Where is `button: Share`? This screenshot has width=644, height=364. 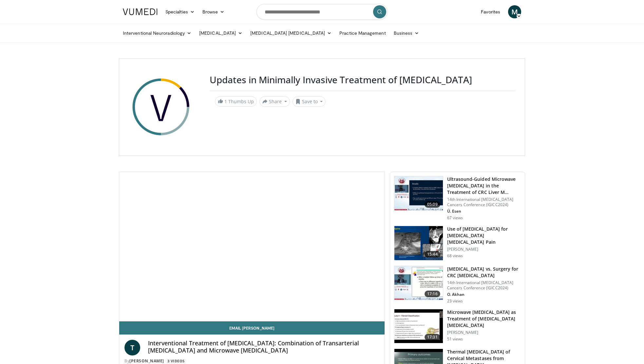
button: Share is located at coordinates (274, 102).